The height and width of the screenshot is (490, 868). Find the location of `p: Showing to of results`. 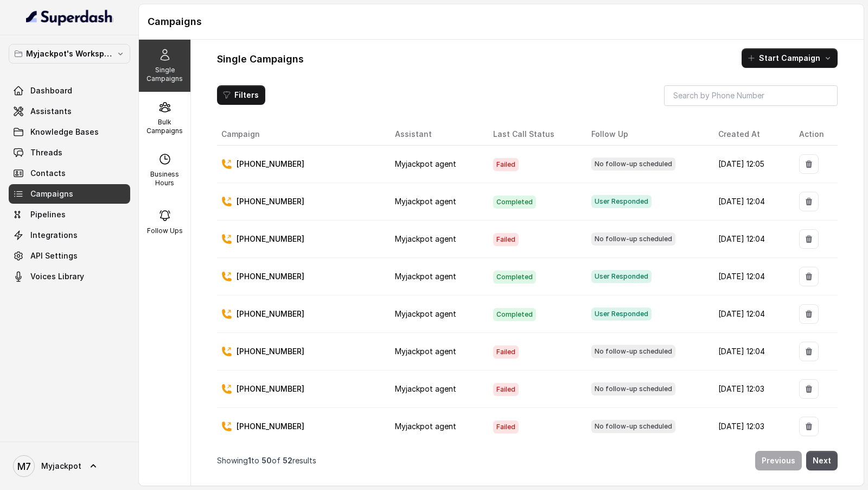

p: Showing to of results is located at coordinates (267, 461).